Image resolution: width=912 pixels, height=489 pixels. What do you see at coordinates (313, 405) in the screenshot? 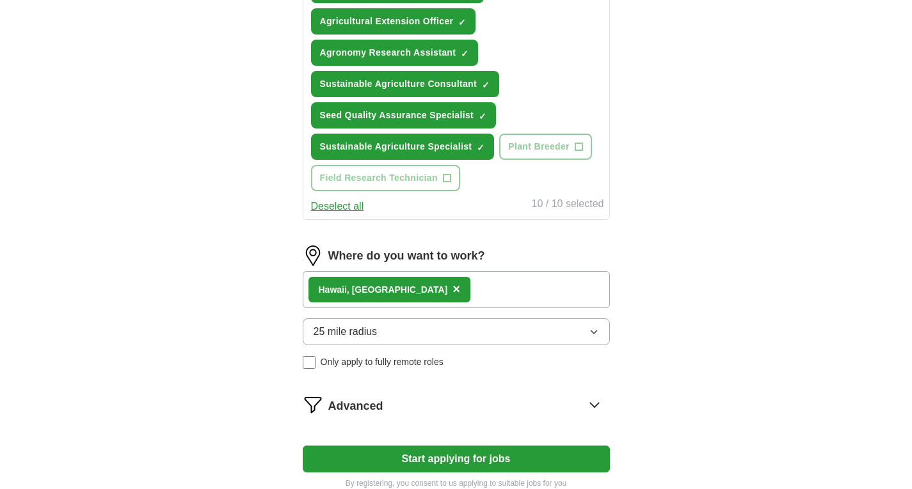
I see `img: filter` at bounding box center [313, 405].